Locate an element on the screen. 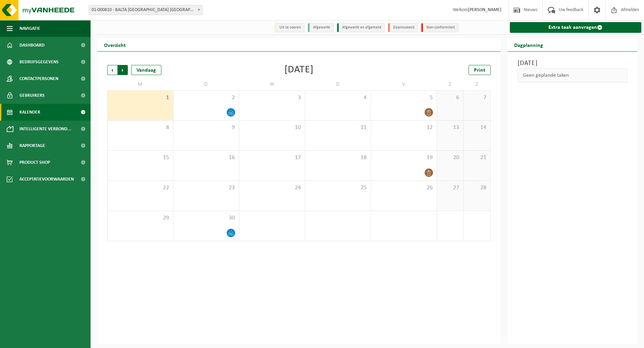 The height and width of the screenshot is (348, 644). span: 01-000810 - BALTA OUDENAARDE NV - OUDENAARDE is located at coordinates (146, 10).